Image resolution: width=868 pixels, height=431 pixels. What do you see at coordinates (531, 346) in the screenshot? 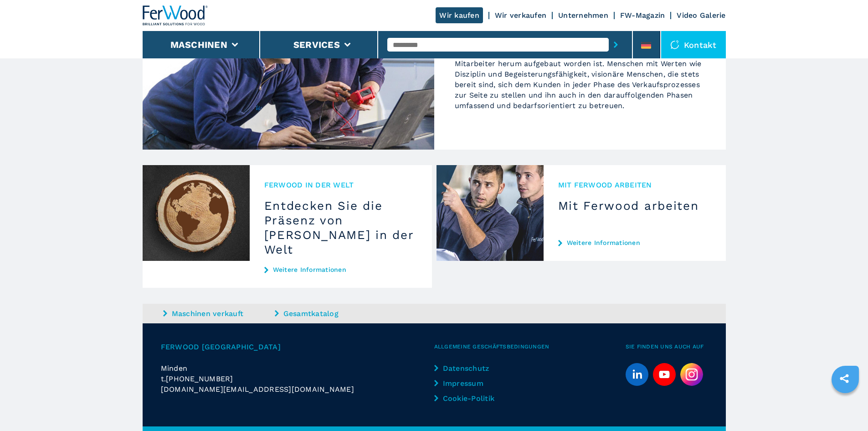
I see `span: Allgemeine Geschäftsbedingungen` at bounding box center [531, 346].